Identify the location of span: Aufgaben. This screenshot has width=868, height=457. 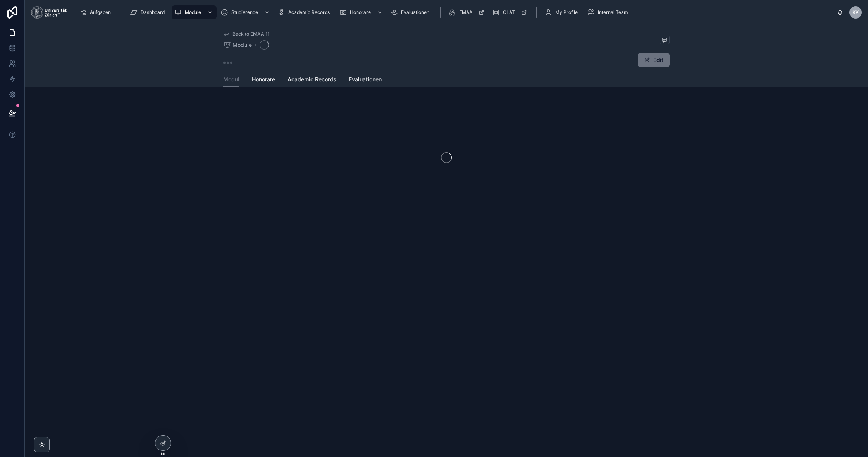
(101, 12).